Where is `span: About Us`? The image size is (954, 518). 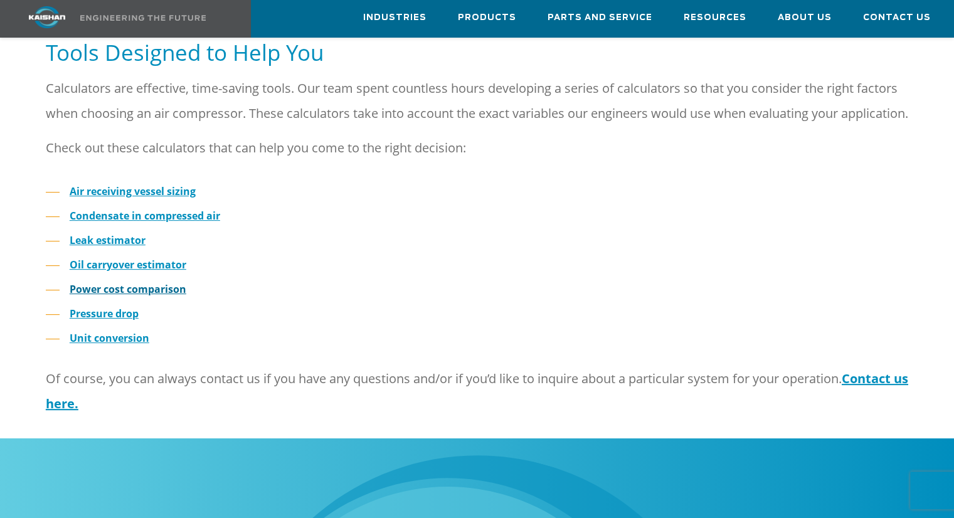 span: About Us is located at coordinates (804, 18).